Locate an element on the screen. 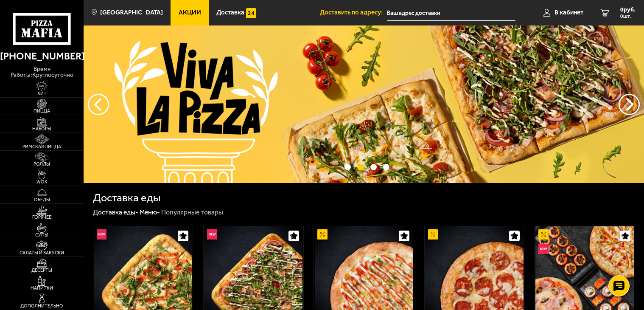 This screenshot has height=310, width=644. span: 0 шт. is located at coordinates (628, 16).